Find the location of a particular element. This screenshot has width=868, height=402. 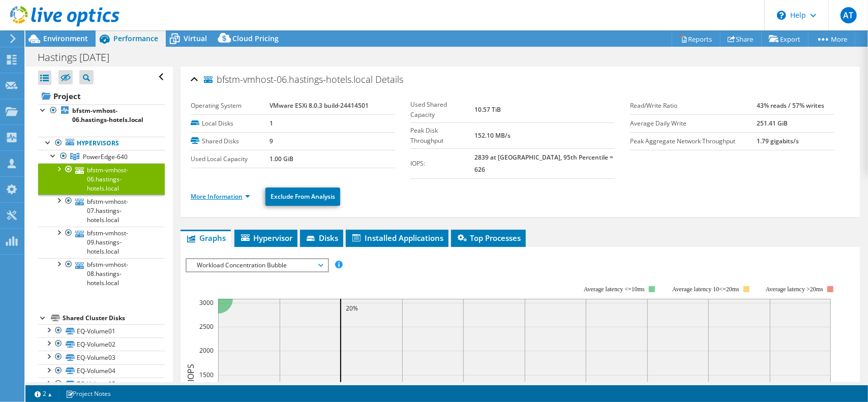

text: IOPS is located at coordinates (191, 373).